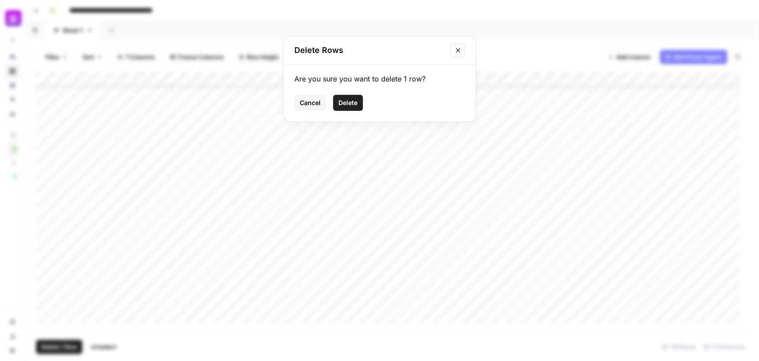  I want to click on button: Delete, so click(348, 103).